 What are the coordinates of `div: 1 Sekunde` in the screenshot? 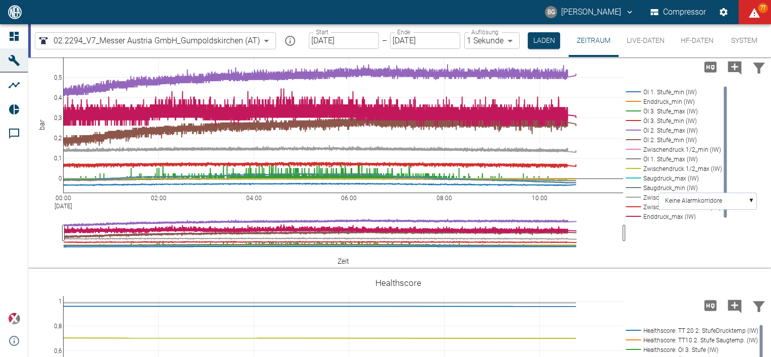 It's located at (492, 40).